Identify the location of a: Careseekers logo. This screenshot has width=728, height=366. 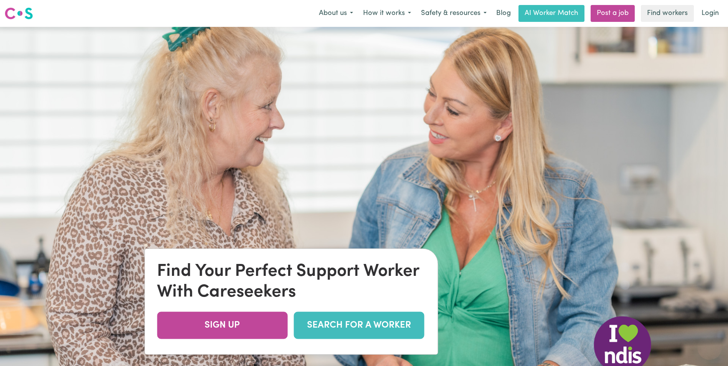
(19, 13).